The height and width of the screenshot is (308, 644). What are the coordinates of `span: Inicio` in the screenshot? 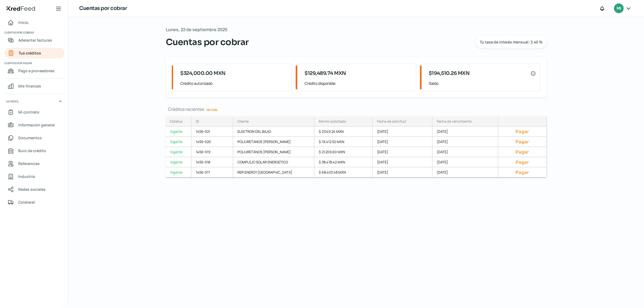 It's located at (23, 22).